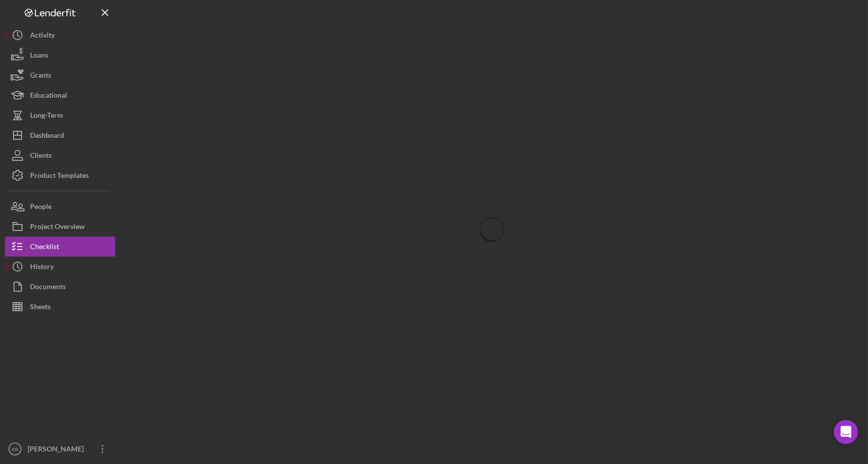  Describe the element at coordinates (60, 175) in the screenshot. I see `a: Product Templates` at that location.